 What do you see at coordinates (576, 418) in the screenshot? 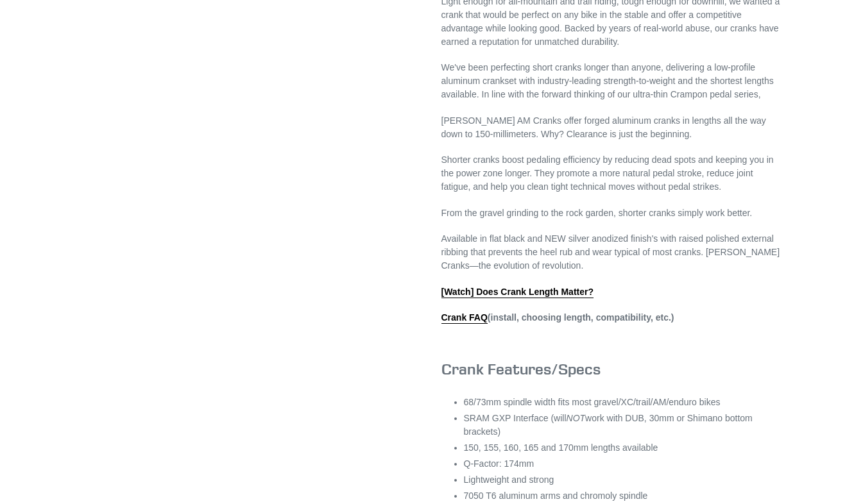
I see `em: NOT` at bounding box center [576, 418].